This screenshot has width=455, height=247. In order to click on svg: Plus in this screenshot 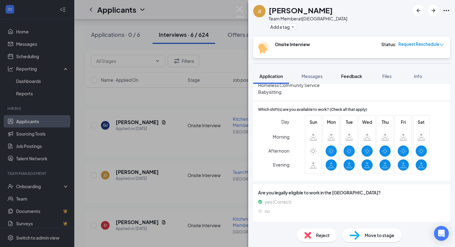, I will do `click(293, 27)`.